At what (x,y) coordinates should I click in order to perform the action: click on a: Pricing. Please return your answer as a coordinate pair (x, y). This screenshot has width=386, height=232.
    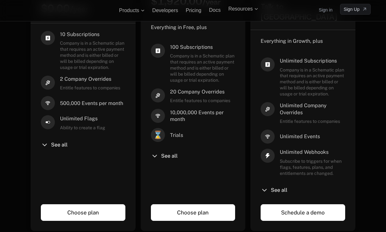
    Looking at the image, I should click on (193, 10).